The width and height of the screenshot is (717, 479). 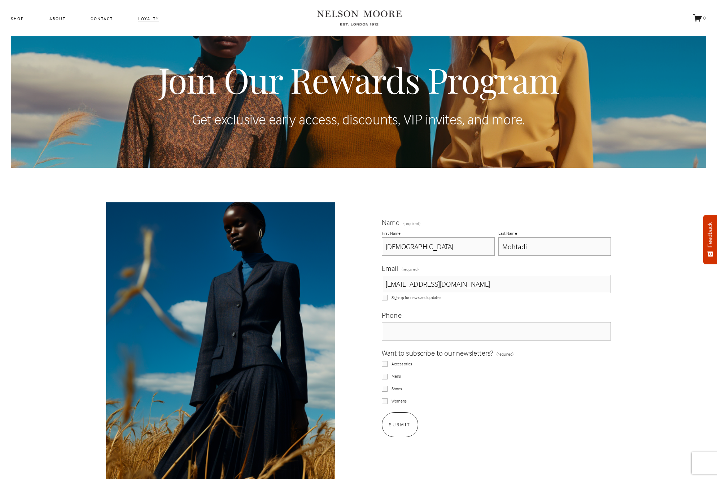 What do you see at coordinates (102, 18) in the screenshot?
I see `a: Contact` at bounding box center [102, 18].